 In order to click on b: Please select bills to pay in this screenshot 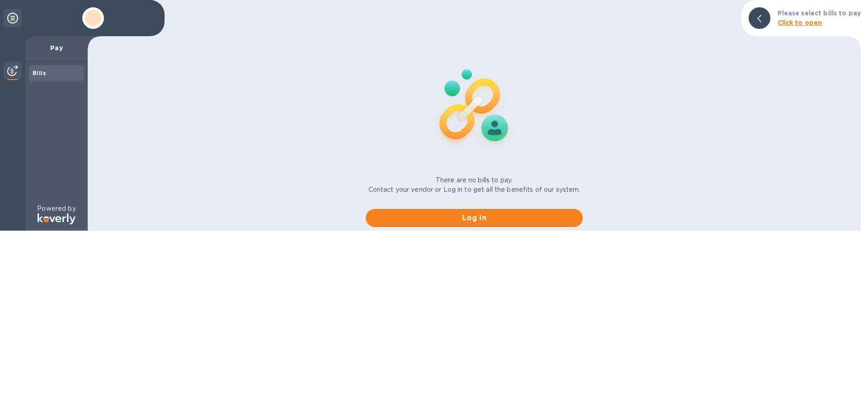, I will do `click(819, 13)`.